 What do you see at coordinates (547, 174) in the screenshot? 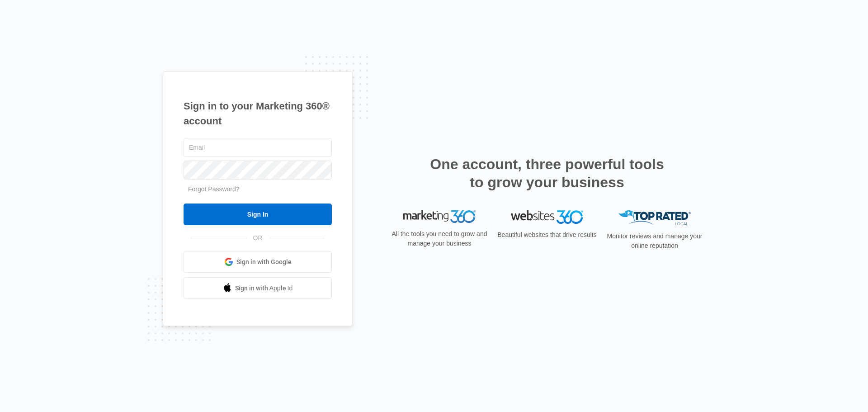
I see `h2: One account, three powerful tools to grow your business` at bounding box center [547, 174].